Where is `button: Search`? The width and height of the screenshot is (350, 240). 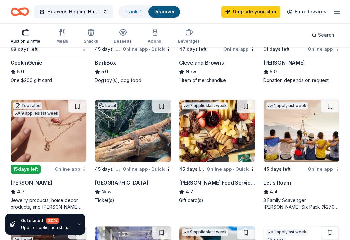 button: Search is located at coordinates (322, 35).